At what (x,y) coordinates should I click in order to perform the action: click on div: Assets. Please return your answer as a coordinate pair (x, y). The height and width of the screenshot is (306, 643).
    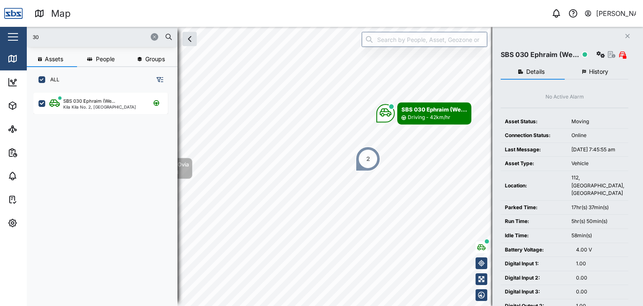
    Looking at the image, I should click on (35, 106).